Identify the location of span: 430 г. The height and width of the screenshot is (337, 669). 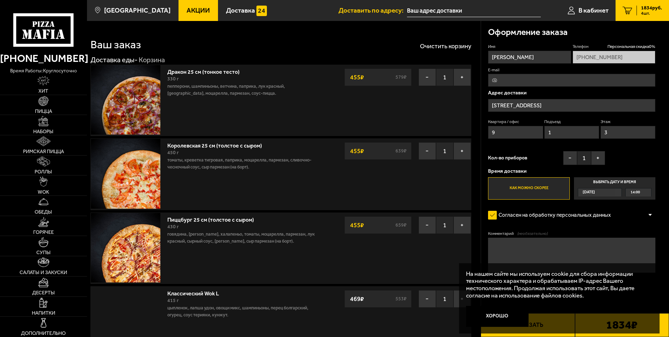
(173, 226).